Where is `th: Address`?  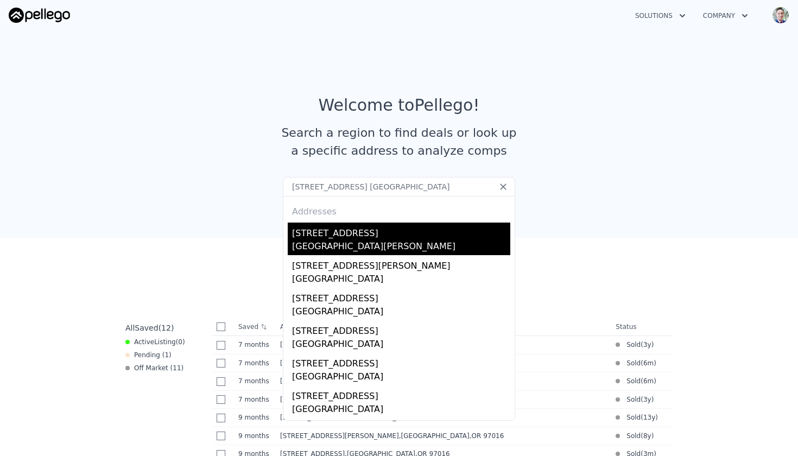 th: Address is located at coordinates (443, 327).